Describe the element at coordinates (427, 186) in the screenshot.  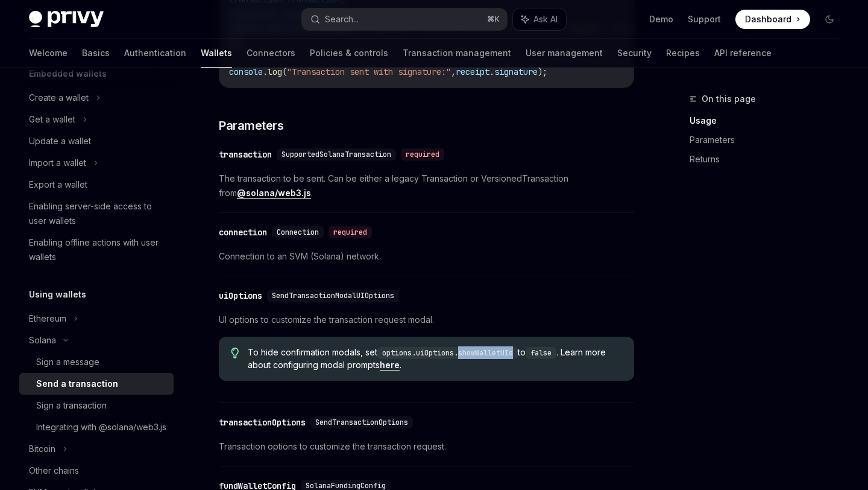
I see `span: The transaction to be sent. Can be either a legacy Transaction or VersionedTransaction from .` at that location.